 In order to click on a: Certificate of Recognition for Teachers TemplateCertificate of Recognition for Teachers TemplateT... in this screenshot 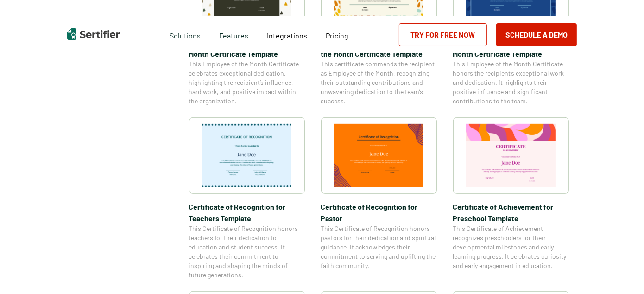, I will do `click(247, 198)`.